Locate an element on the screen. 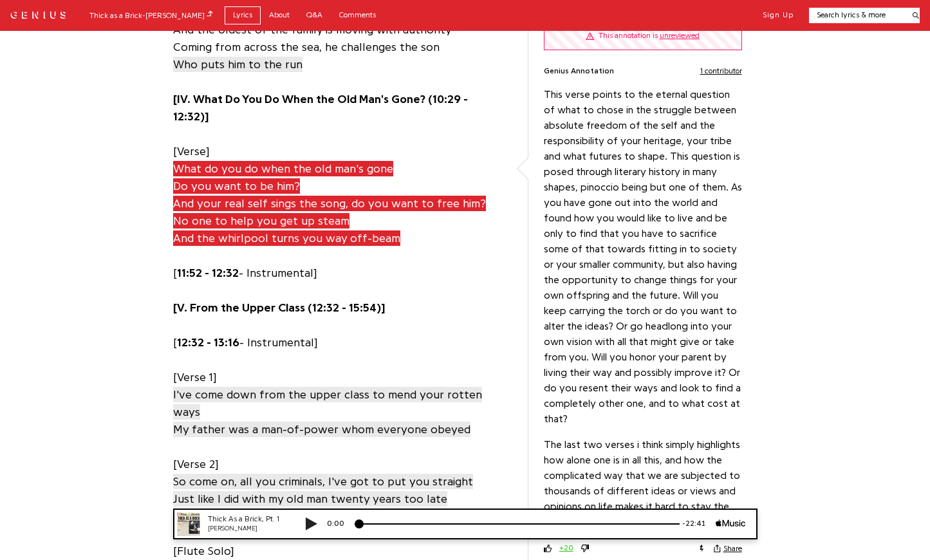 Image resolution: width=930 pixels, height=560 pixels. div: This annotation is is located at coordinates (649, 35).